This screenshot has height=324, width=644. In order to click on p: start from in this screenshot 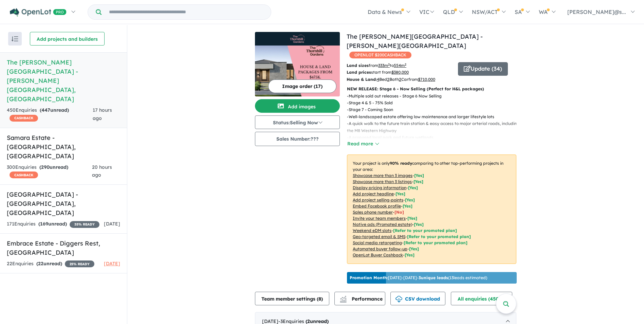, I will do `click(400, 73)`.